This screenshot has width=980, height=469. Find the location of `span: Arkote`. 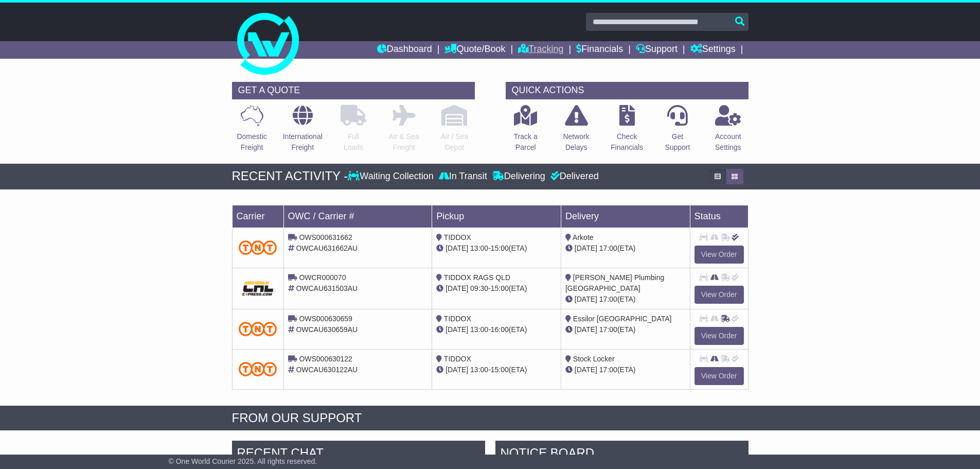

span: Arkote is located at coordinates (583, 237).